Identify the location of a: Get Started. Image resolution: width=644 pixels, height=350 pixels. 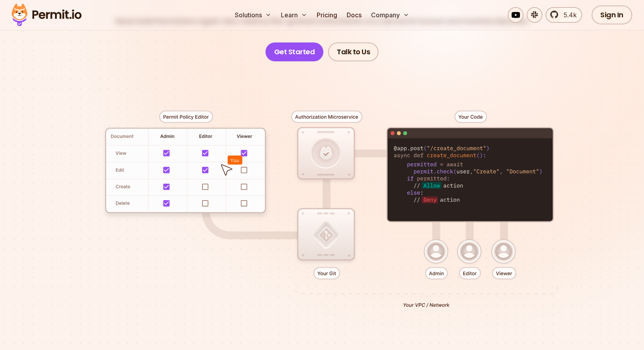
(295, 52).